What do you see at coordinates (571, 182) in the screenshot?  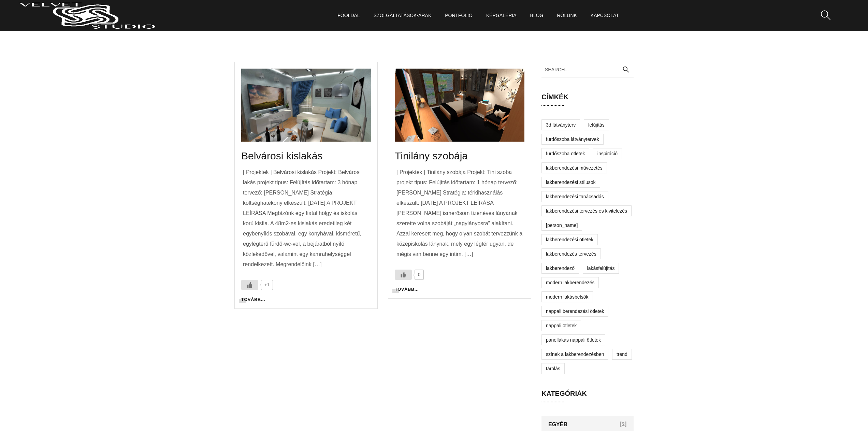 I see `a: lakberendezési stílusok (5 elem)` at bounding box center [571, 182].